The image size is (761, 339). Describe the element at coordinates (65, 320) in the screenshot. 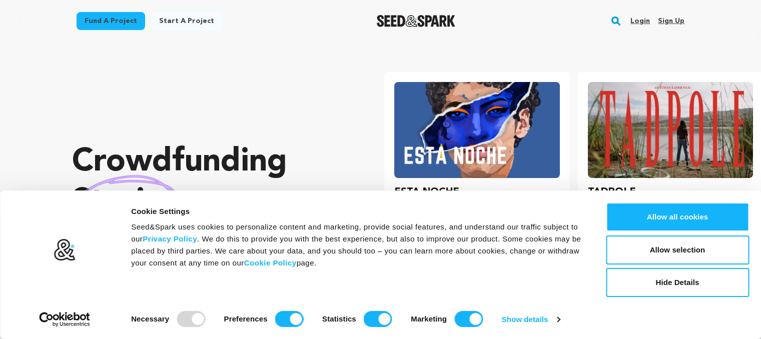

I see `a: Usercentrics Cookiebot - opens in a new window` at that location.